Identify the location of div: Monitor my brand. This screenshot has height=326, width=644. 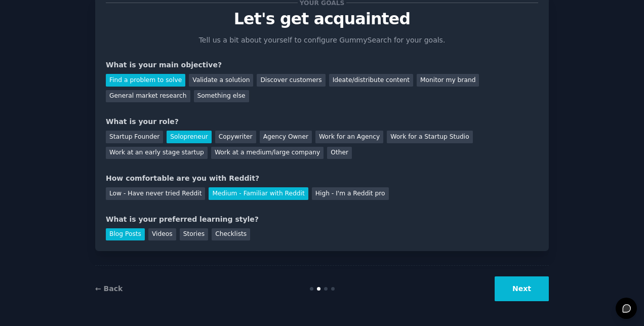
(448, 80).